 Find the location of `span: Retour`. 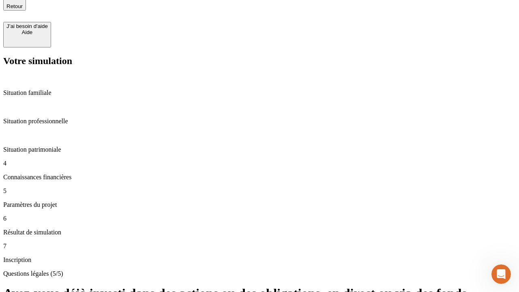

span: Retour is located at coordinates (15, 6).